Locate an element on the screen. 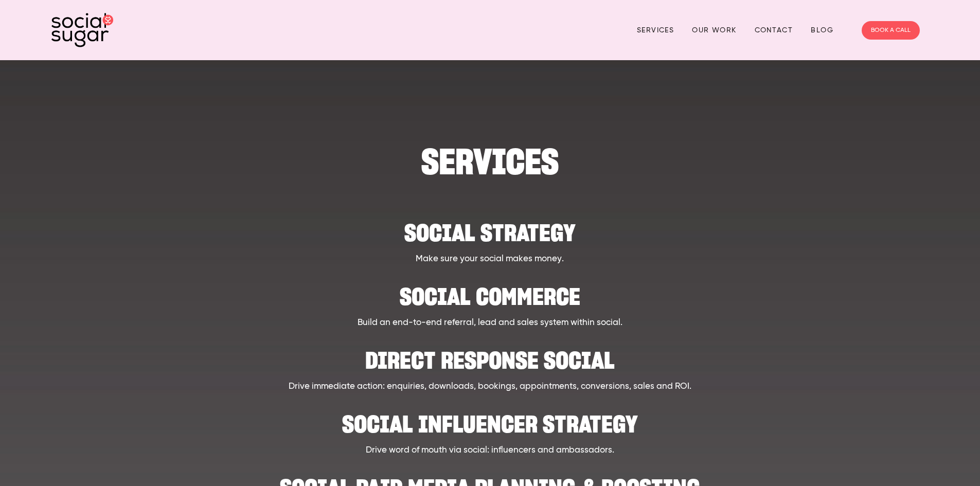 This screenshot has width=980, height=486. h2: Social strategy is located at coordinates (490, 228).